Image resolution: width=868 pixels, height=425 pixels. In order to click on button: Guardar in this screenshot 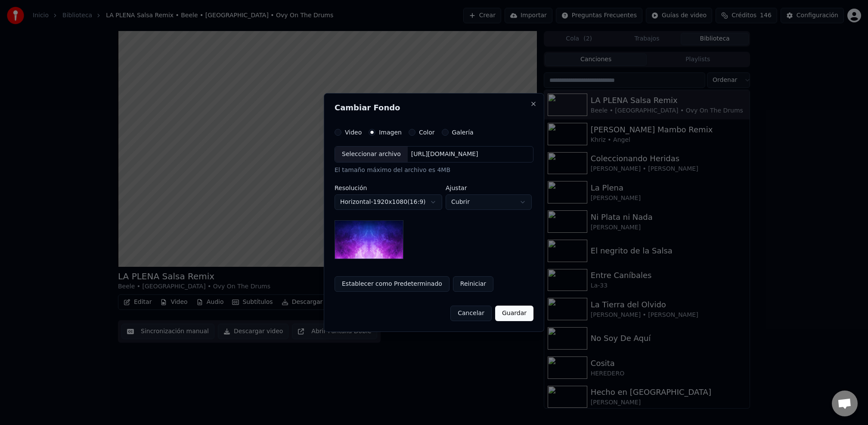, I will do `click(514, 313)`.